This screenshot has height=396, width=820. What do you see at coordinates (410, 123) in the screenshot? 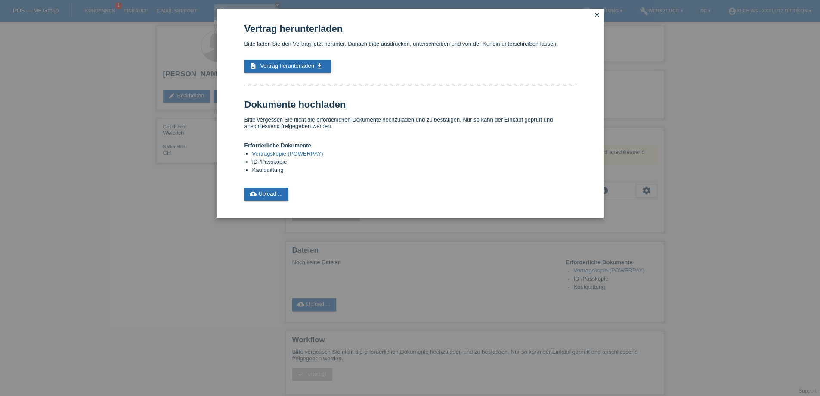
I see `p: Bitte vergessen Sie nicht die erforderlichen Dokumente hochzuladen und zu bestätigen. Nur so kann...` at bounding box center [410, 123].